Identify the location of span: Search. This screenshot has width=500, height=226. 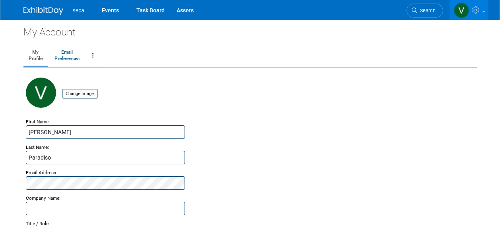
(426, 10).